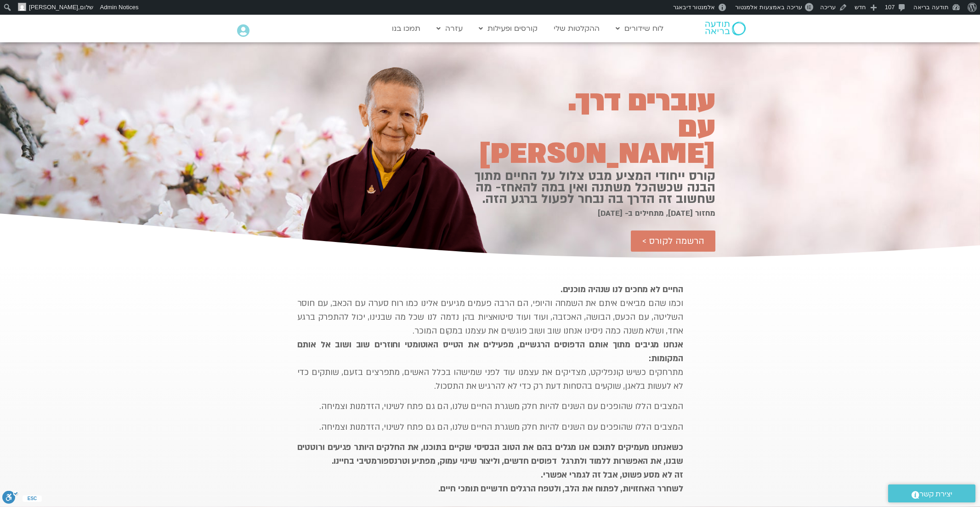 The image size is (980, 507). What do you see at coordinates (508, 29) in the screenshot?
I see `a: קורסים ופעילות` at bounding box center [508, 29].